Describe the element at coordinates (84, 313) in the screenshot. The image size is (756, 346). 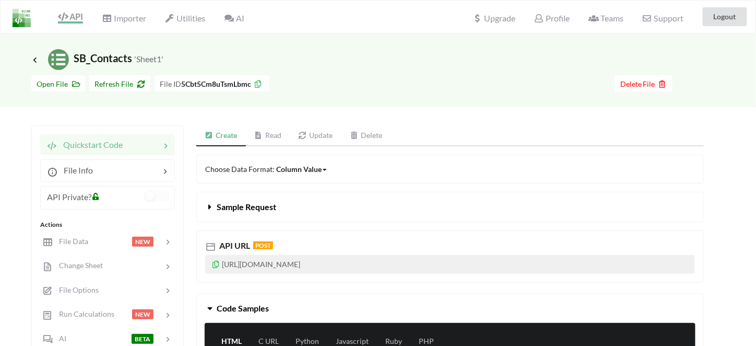
I see `span: Run Calculations` at that location.